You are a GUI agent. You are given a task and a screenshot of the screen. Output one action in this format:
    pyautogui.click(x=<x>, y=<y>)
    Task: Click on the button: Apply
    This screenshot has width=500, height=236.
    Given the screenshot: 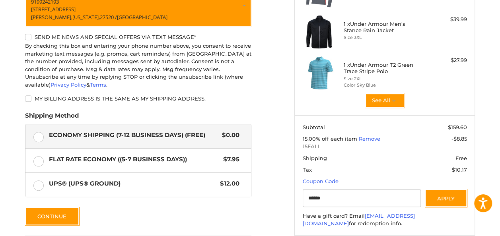 What is the action you would take?
    pyautogui.click(x=446, y=198)
    